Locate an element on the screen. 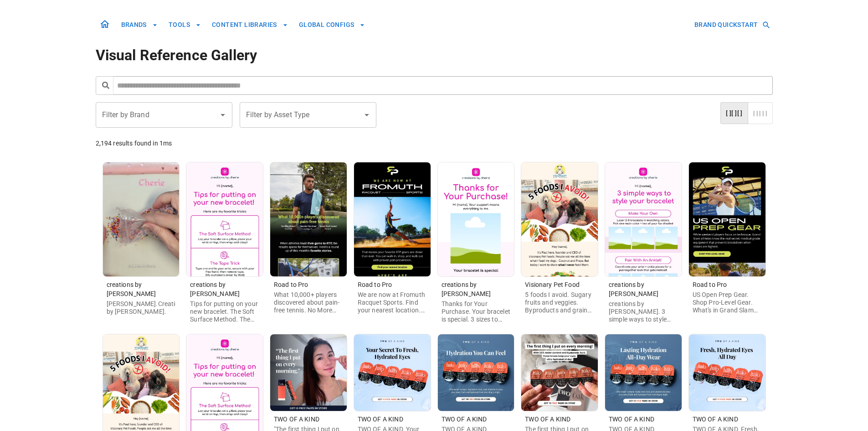 The width and height of the screenshot is (868, 431). span: We are now at Fromuth Racquet Sports. Find your nearest location. Some of our favorites now stock... is located at coordinates (391, 340).